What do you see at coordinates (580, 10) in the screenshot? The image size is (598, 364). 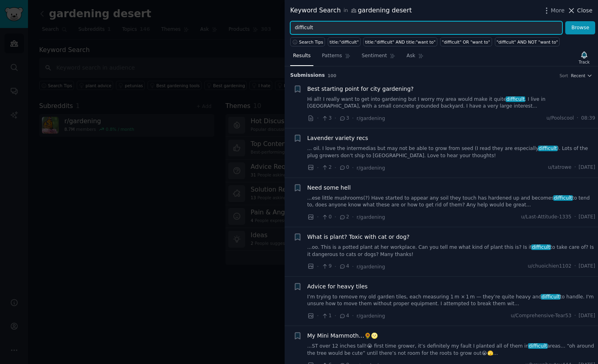 I see `button: Close` at bounding box center [580, 10].